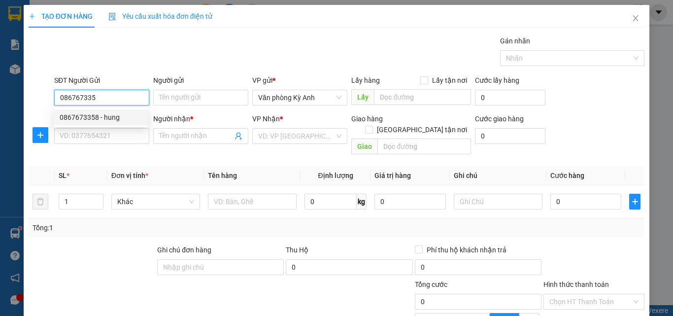 The width and height of the screenshot is (673, 316). I want to click on input: Cước lấy hàng, so click(510, 98).